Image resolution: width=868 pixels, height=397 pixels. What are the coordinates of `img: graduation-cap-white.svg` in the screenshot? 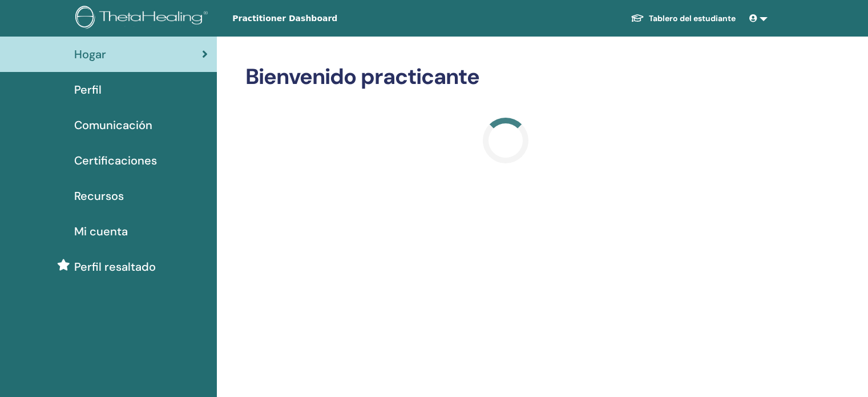 It's located at (638, 18).